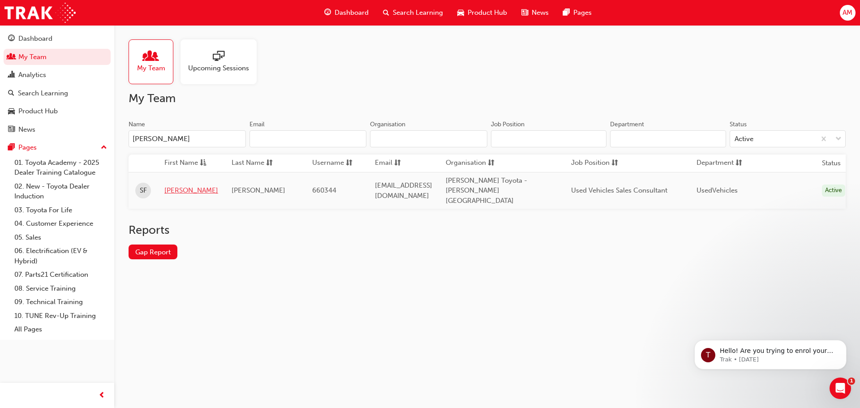  I want to click on a: Dashboard, so click(57, 39).